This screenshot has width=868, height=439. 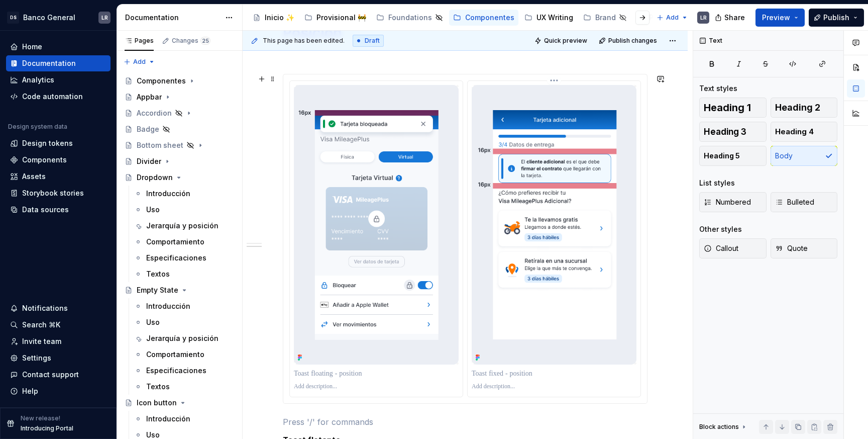 What do you see at coordinates (273, 17) in the screenshot?
I see `a: Inicio ✨` at bounding box center [273, 17].